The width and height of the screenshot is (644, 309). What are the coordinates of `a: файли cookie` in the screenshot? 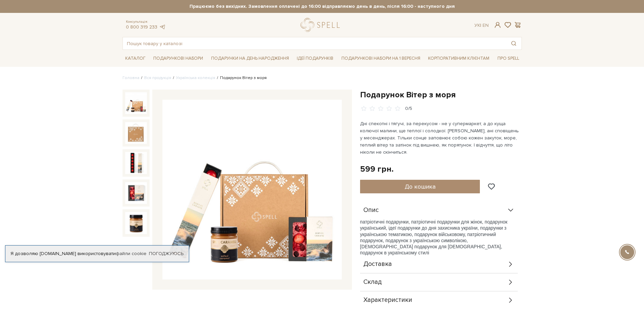 It's located at (131, 253).